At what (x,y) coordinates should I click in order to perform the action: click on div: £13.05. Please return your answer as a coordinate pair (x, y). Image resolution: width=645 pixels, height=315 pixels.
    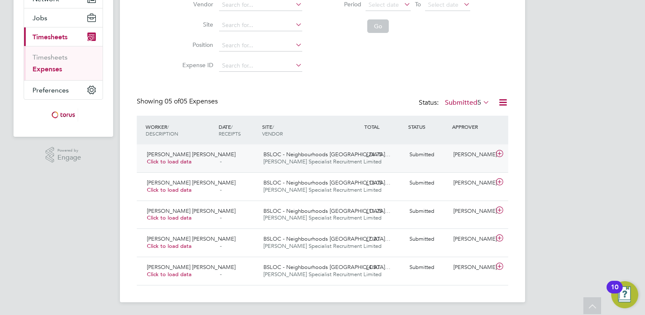
    Looking at the image, I should click on (384, 183).